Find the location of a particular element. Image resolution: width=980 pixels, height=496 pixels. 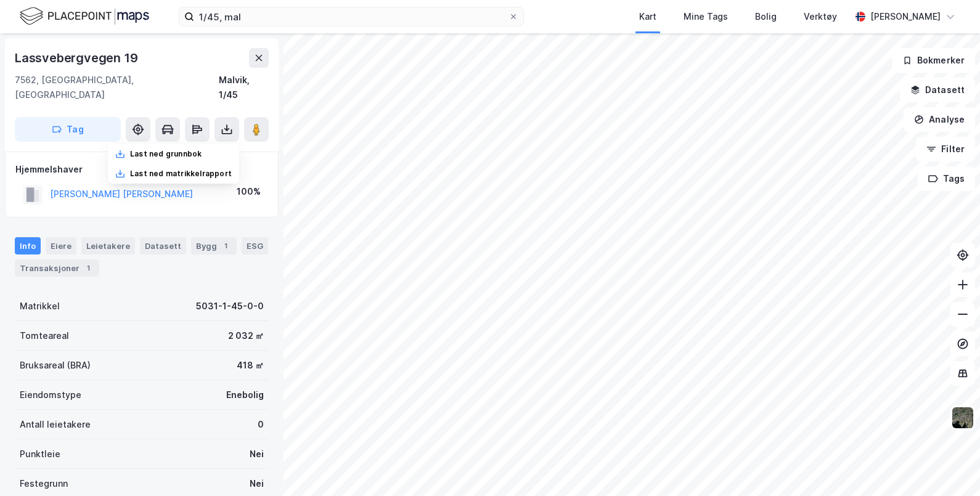

div: Kart is located at coordinates (647, 17).